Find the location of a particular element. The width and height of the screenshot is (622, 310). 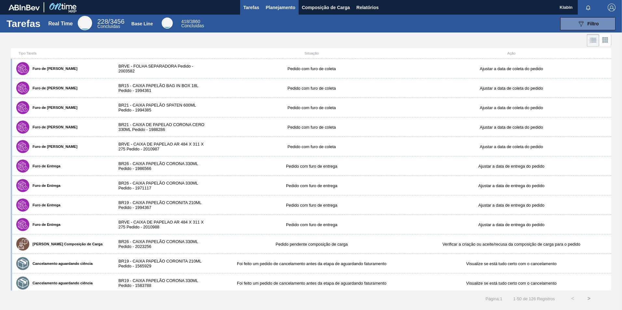

div: Ação is located at coordinates (512, 53).